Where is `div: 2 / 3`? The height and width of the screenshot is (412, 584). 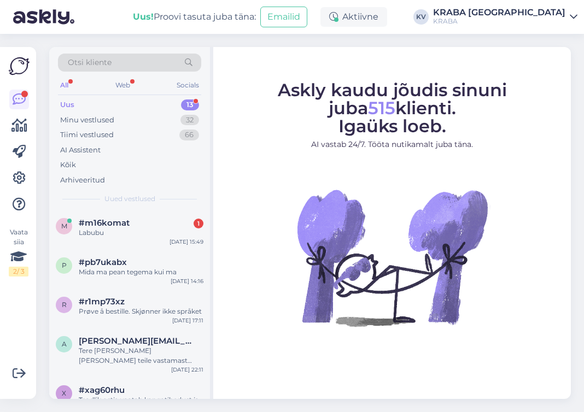
div: 2 / 3 is located at coordinates (19, 272).